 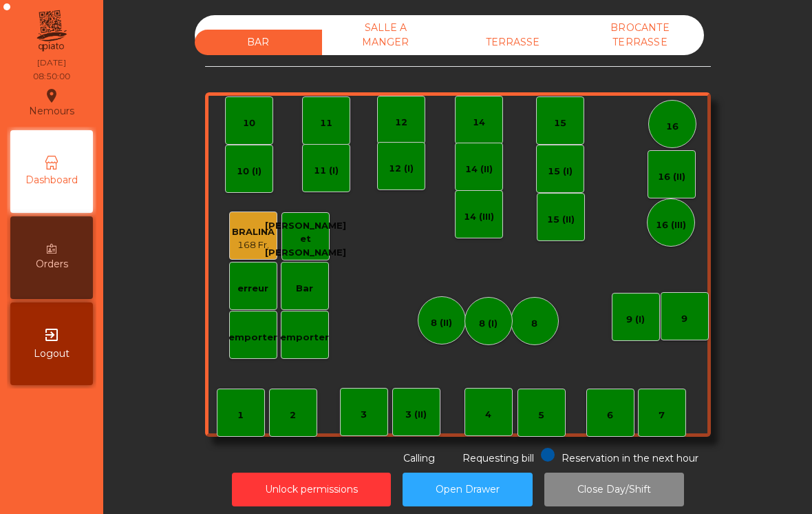 I want to click on div: 7, so click(x=661, y=415).